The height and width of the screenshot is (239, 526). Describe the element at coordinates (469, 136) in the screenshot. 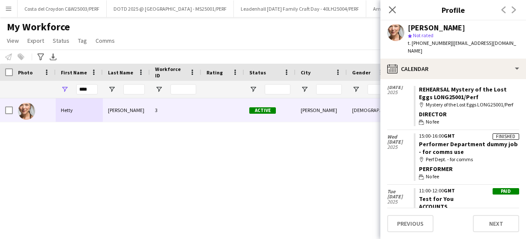

I see `div: 15:00-16:00` at that location.